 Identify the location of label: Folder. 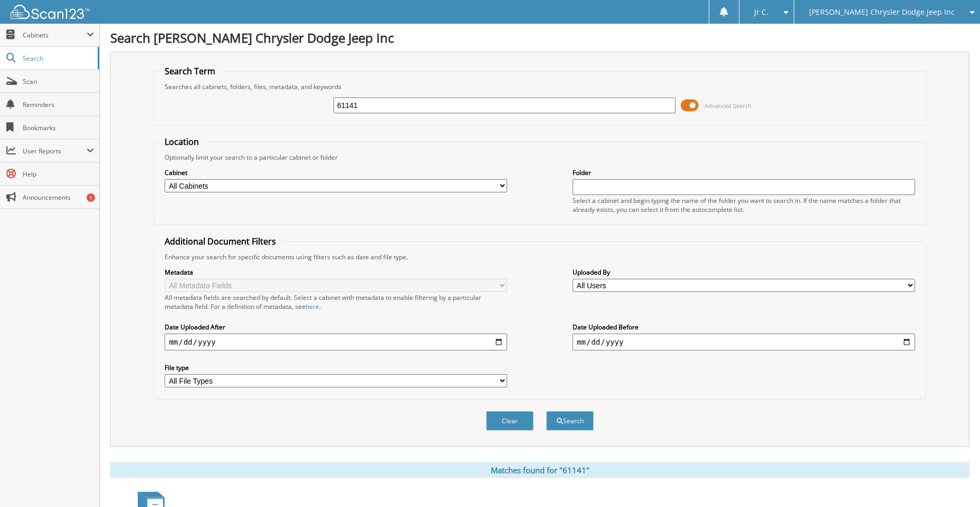
(743, 172).